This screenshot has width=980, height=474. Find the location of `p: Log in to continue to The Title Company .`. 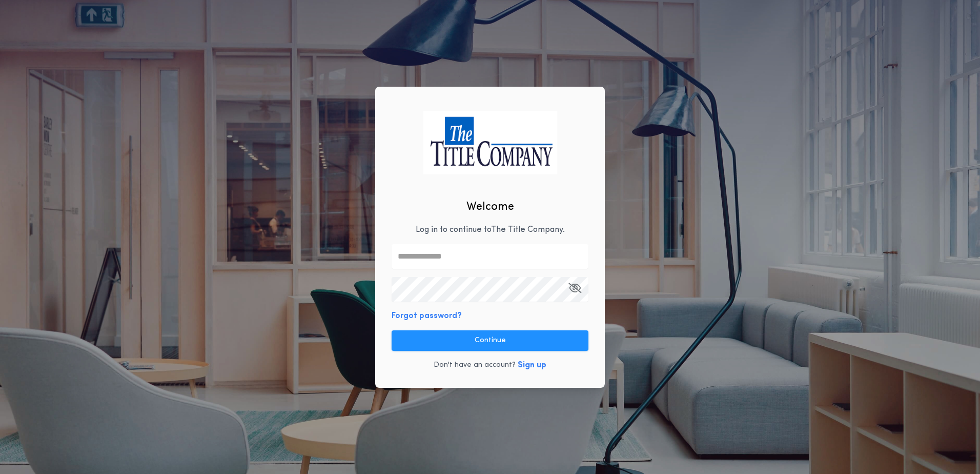

p: Log in to continue to The Title Company . is located at coordinates (490, 230).